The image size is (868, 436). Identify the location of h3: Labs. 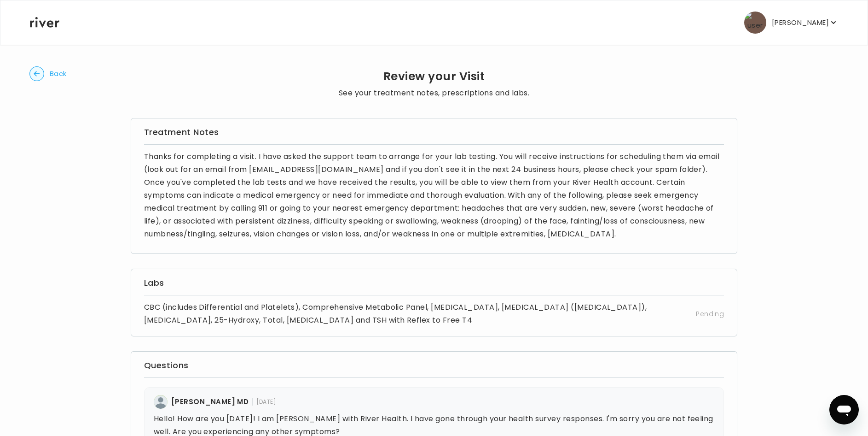
(434, 283).